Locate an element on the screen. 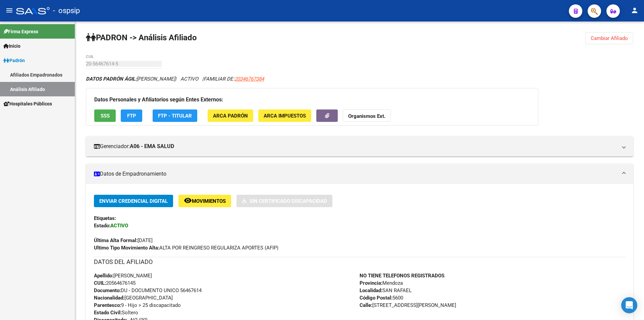  mat-icon: menu is located at coordinates (10, 11).